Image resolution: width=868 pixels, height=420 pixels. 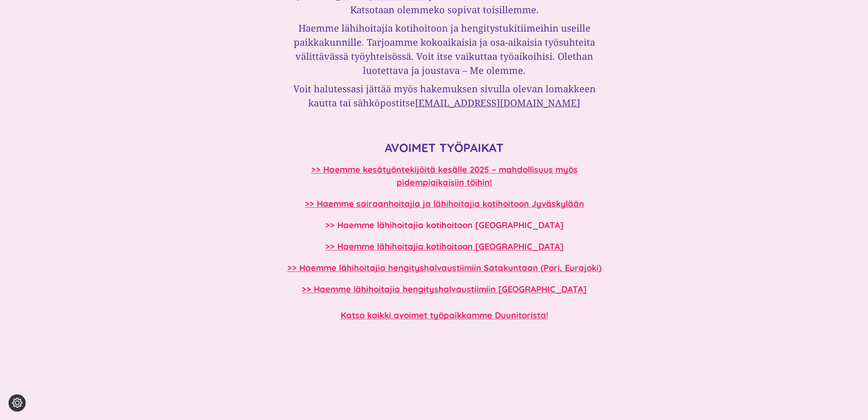 I want to click on a: >> Haemme sairaanhoitajia ja lähihoitajia kotihoitoon Jyväskylään, so click(x=444, y=203).